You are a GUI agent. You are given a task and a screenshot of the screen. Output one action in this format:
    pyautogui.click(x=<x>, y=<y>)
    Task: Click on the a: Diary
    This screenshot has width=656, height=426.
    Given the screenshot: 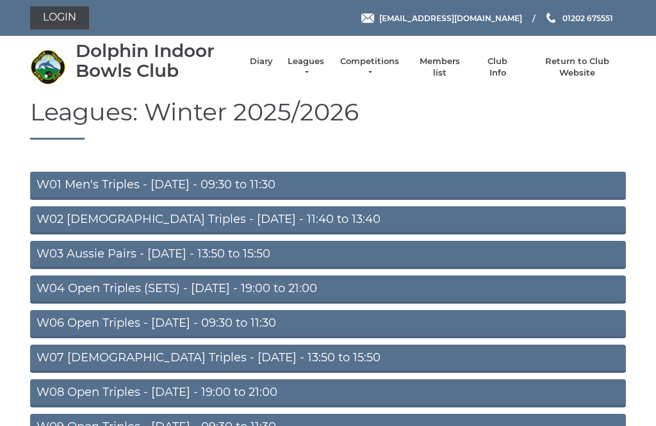 What is the action you would take?
    pyautogui.click(x=261, y=62)
    